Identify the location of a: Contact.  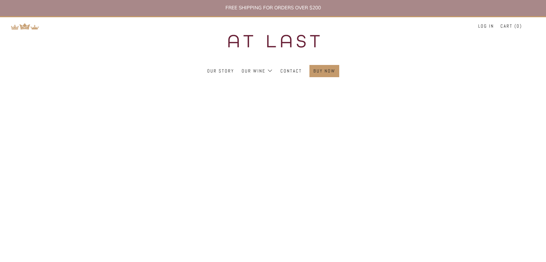
(291, 71).